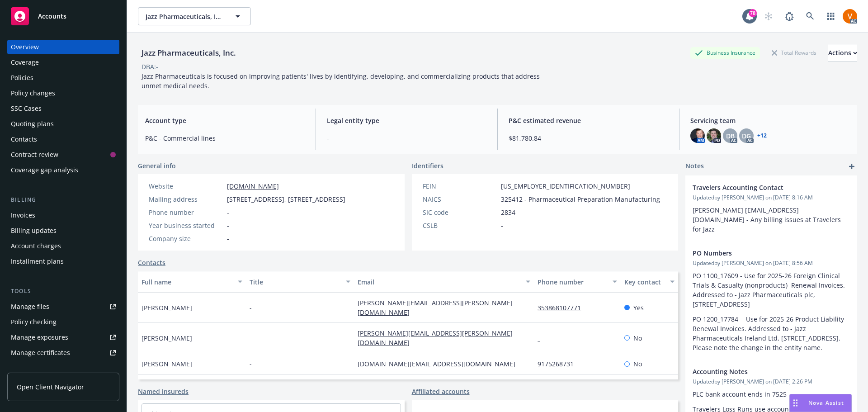 The image size is (868, 412). What do you see at coordinates (32, 124) in the screenshot?
I see `div: Quoting plans` at bounding box center [32, 124].